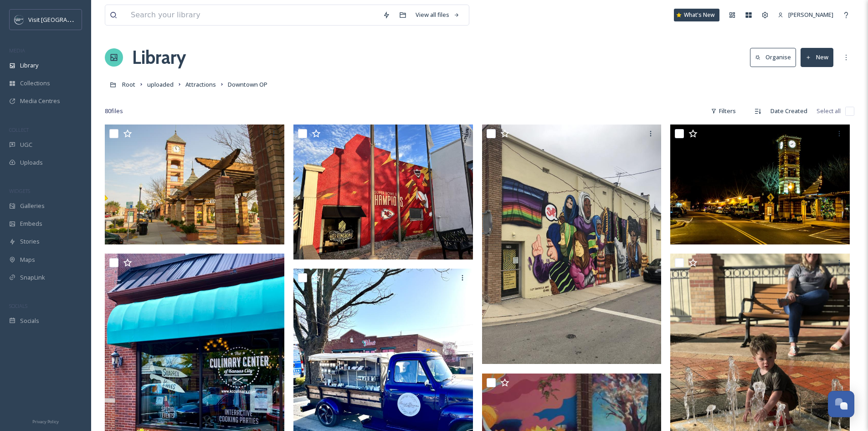 The image size is (868, 431). What do you see at coordinates (35, 83) in the screenshot?
I see `span: Collections` at bounding box center [35, 83].